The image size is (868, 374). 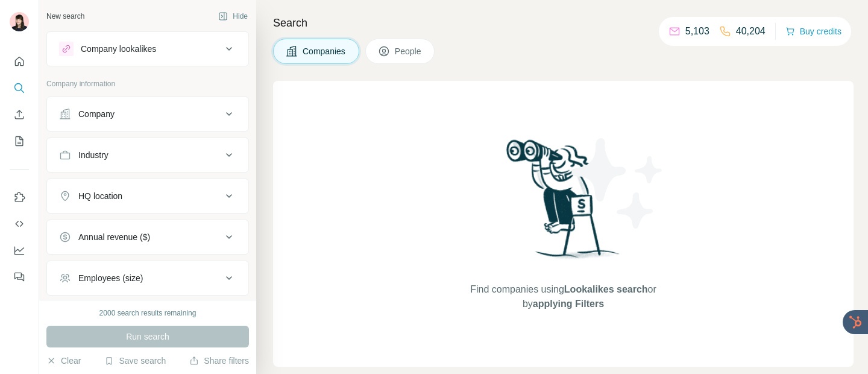 I want to click on button: Quick start, so click(x=19, y=61).